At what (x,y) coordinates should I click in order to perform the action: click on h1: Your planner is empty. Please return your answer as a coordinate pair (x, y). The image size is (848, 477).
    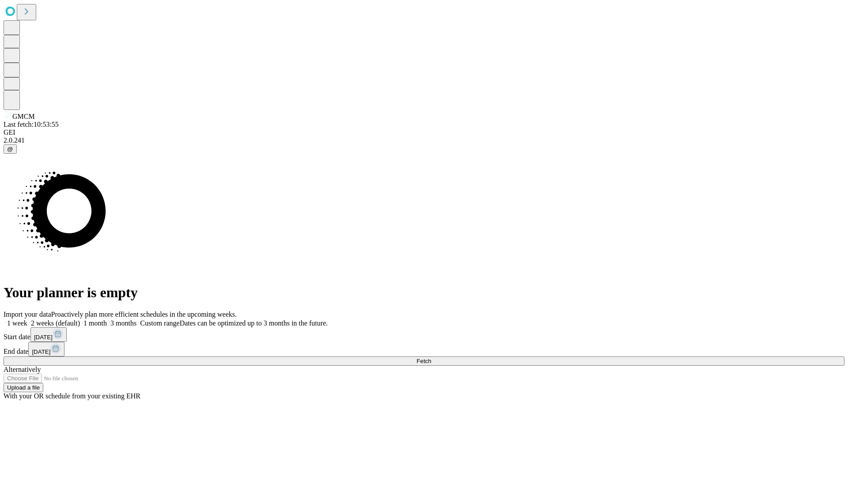
    Looking at the image, I should click on (424, 292).